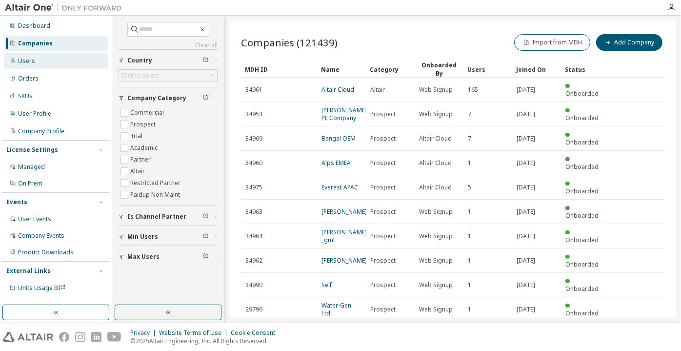  Describe the element at coordinates (168, 217) in the screenshot. I see `button: Is Channel Partner` at that location.